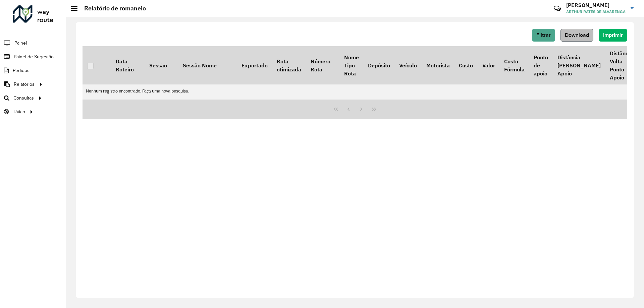 The height and width of the screenshot is (308, 644). What do you see at coordinates (514, 65) in the screenshot?
I see `th: Custo Fórmula` at bounding box center [514, 65].